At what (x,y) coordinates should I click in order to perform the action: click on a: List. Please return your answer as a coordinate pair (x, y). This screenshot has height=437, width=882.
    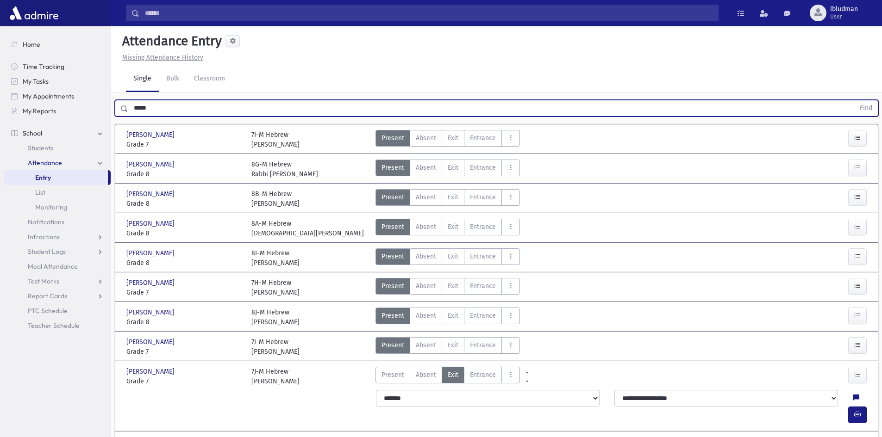
    Looking at the image, I should click on (57, 193).